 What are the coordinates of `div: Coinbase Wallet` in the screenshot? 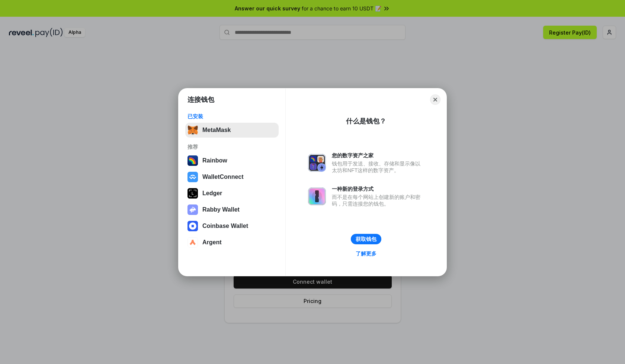 It's located at (225, 226).